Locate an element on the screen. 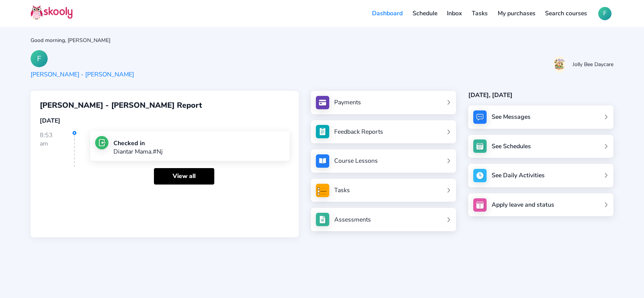  img: 20201103140951286199961659839494hYz471L5eL1FsRFsP4.jpg is located at coordinates (559, 64).